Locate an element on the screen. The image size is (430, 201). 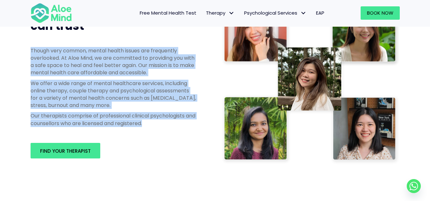
span: Therapy is located at coordinates (220, 13).